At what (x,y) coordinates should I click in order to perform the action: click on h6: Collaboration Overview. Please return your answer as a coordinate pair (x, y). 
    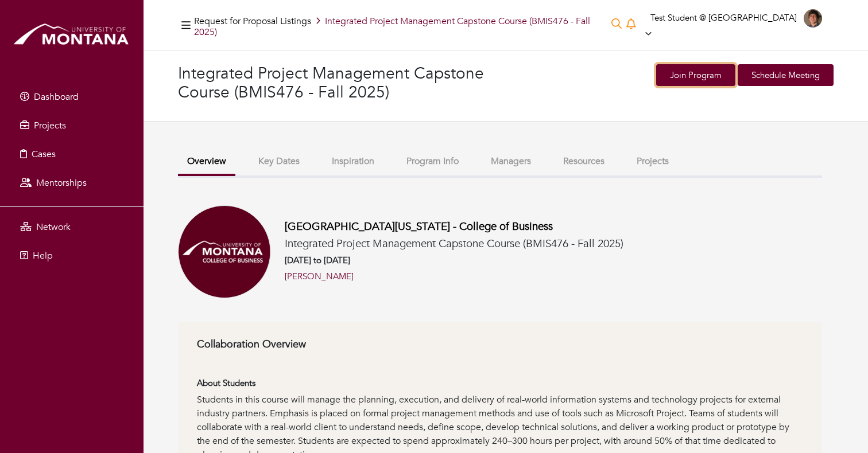
    Looking at the image, I should click on (500, 345).